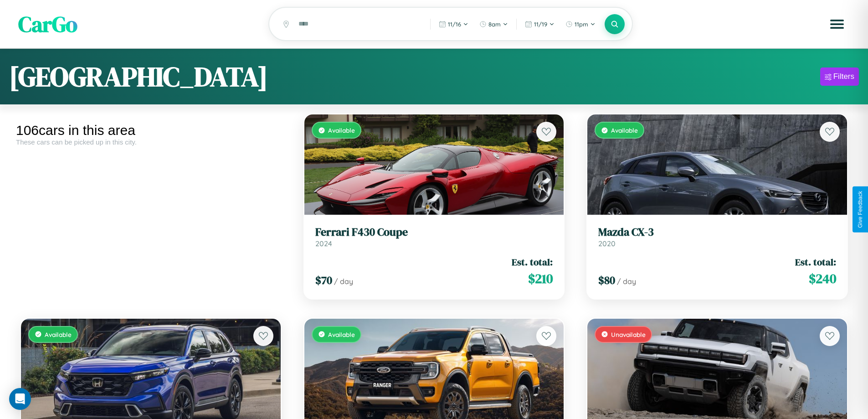 This screenshot has height=419, width=868. I want to click on span: $ 80, so click(606, 280).